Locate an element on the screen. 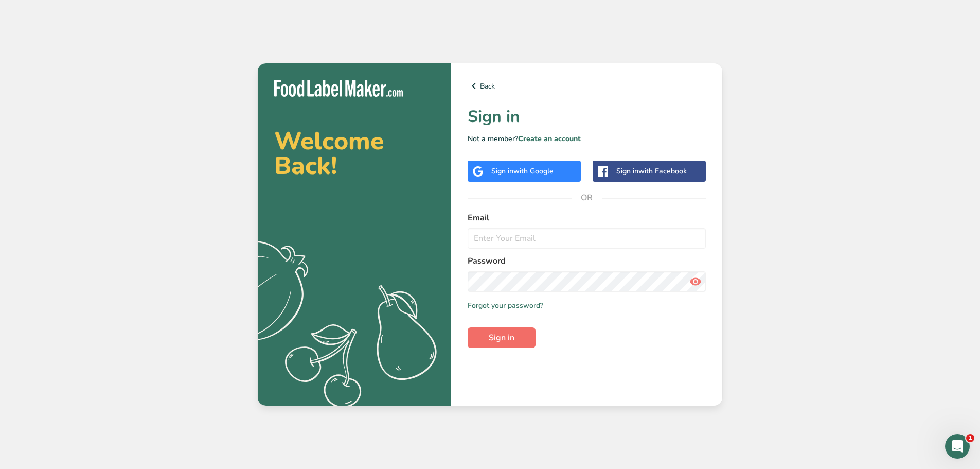 The width and height of the screenshot is (980, 469). span: with Google is located at coordinates (534, 171).